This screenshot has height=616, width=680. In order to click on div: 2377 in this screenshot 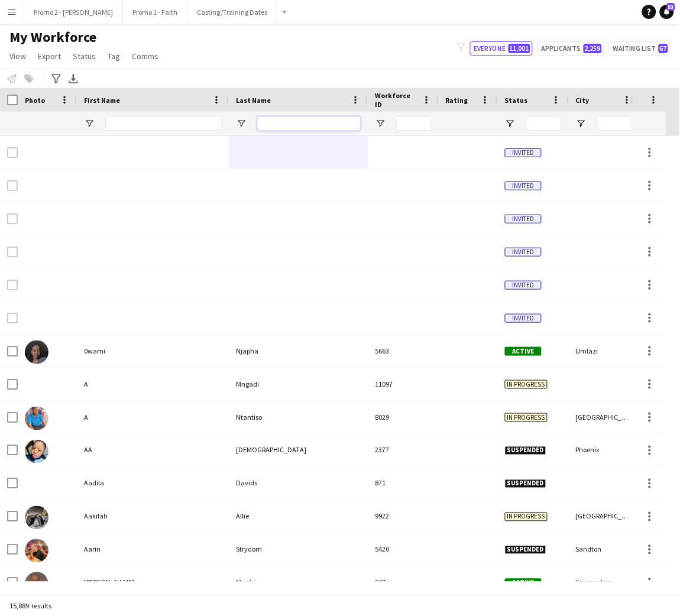, I will do `click(403, 450)`.